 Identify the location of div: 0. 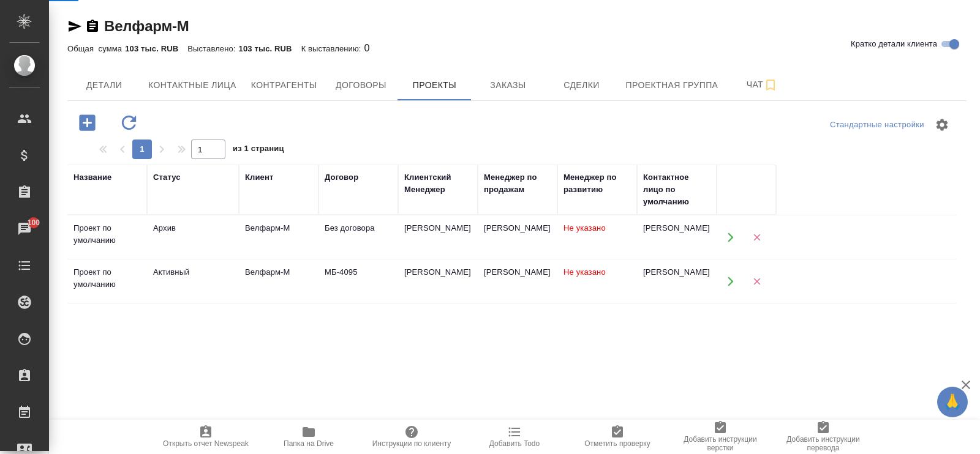
(517, 49).